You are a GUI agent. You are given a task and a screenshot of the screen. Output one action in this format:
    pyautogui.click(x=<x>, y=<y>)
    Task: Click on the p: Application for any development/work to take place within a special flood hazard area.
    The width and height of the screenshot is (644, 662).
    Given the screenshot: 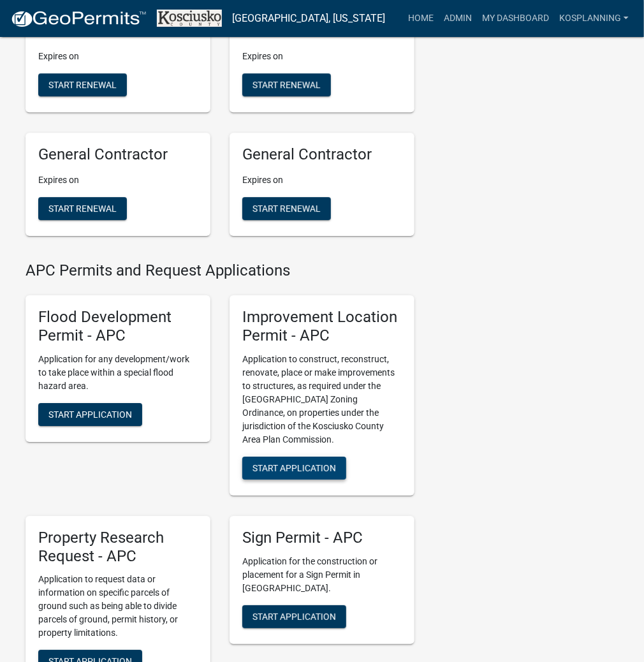 What is the action you would take?
    pyautogui.click(x=118, y=373)
    